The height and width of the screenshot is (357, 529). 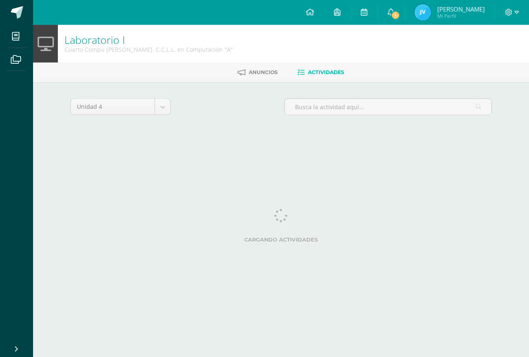 I want to click on a: Laboratorio I, so click(x=95, y=40).